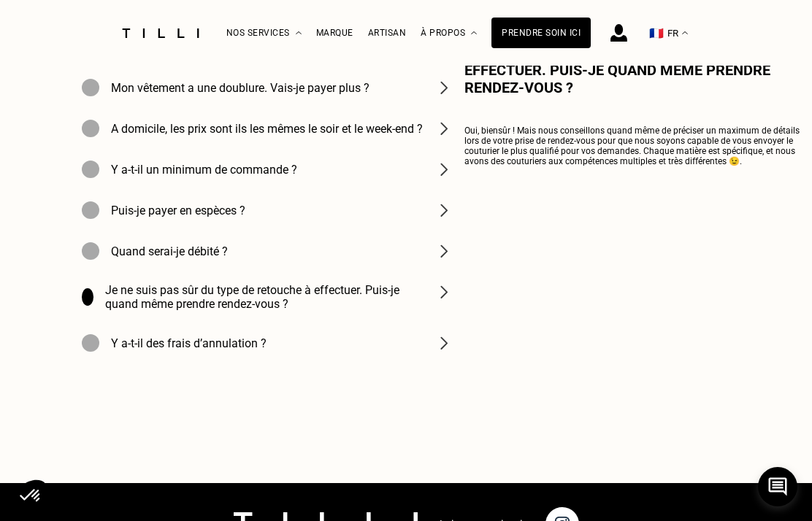 The image size is (812, 521). I want to click on img: Logo du service de couturière Tilli, so click(161, 33).